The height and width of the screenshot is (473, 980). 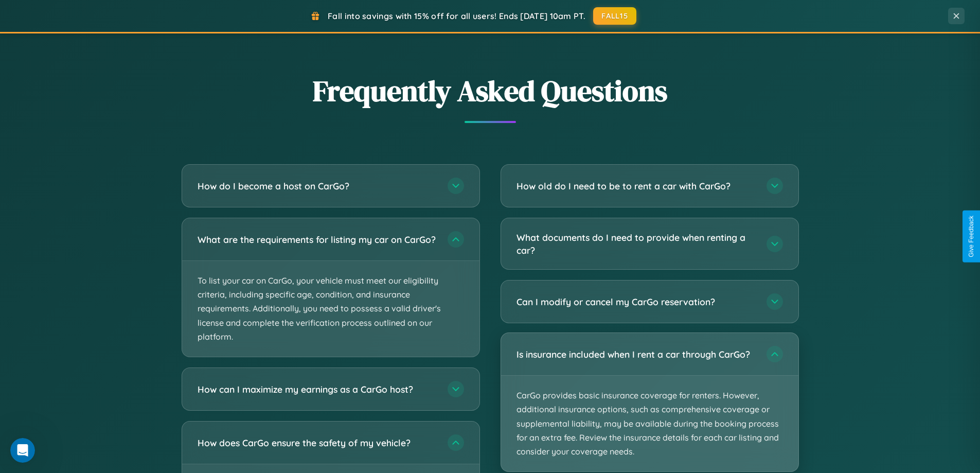 What do you see at coordinates (317, 239) in the screenshot?
I see `h3: What are the requirements for listing my car on CarGo?` at bounding box center [317, 239].